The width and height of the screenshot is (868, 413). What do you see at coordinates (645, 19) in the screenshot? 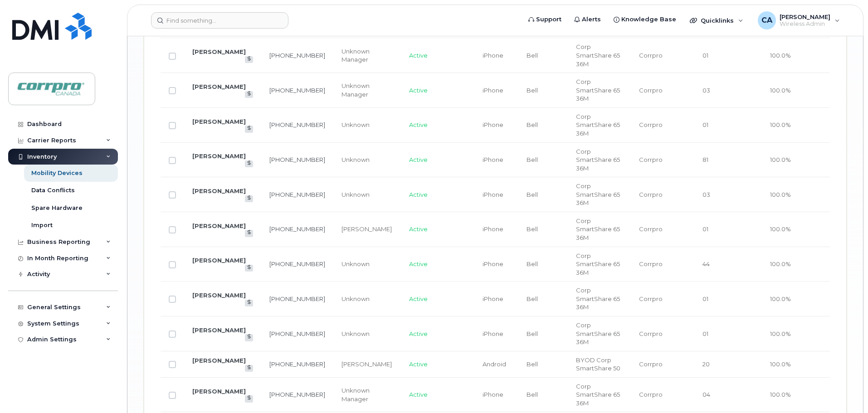
I see `a: Knowledge Base` at bounding box center [645, 19].